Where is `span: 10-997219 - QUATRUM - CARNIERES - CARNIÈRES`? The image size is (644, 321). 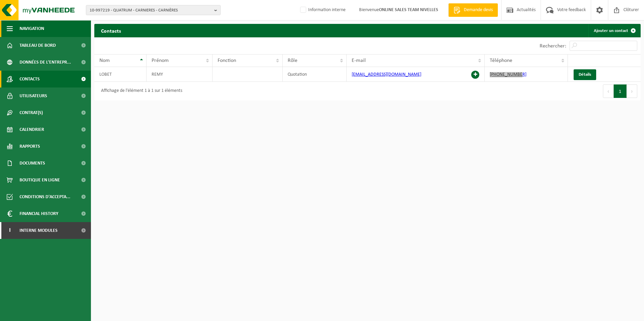 span: 10-997219 - QUATRUM - CARNIERES - CARNIÈRES is located at coordinates (150, 10).